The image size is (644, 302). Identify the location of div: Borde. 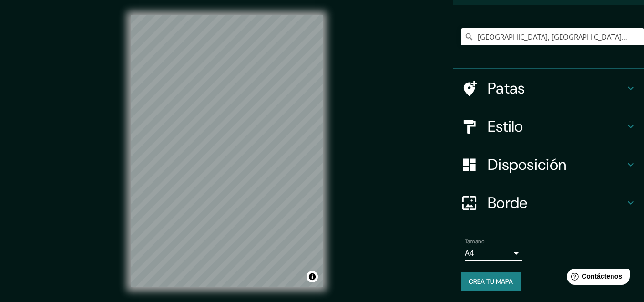
(549, 203).